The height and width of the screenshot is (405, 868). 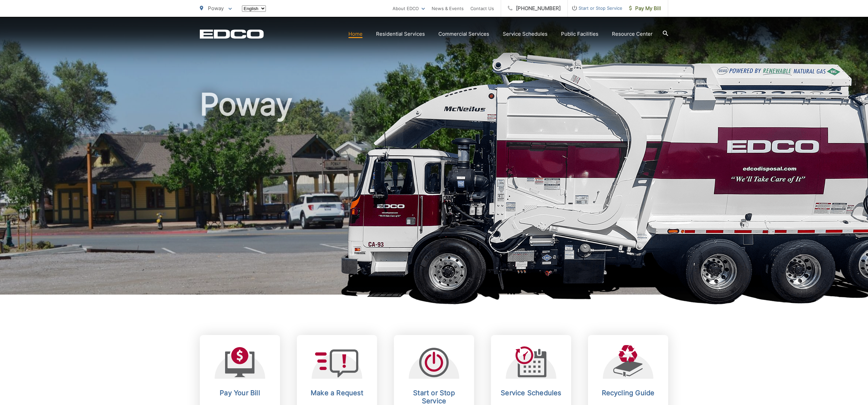 I want to click on a: Service Schedules, so click(x=525, y=34).